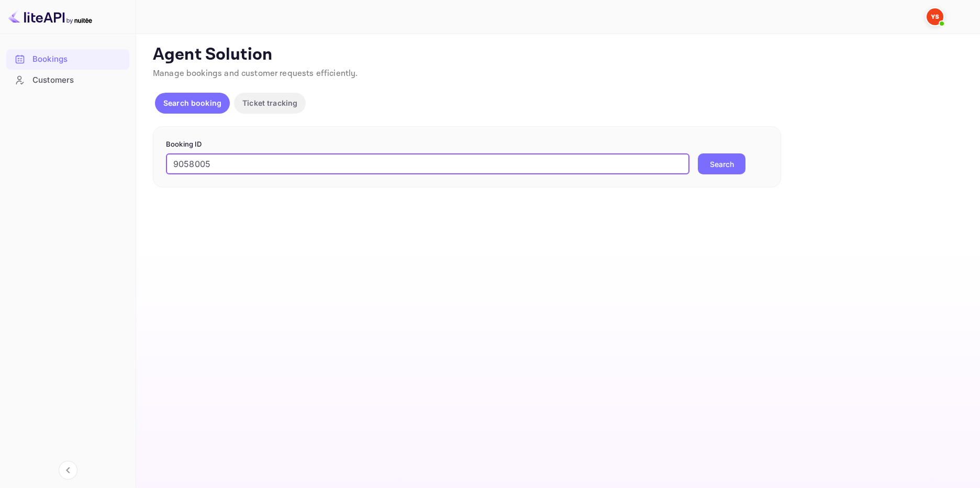 Image resolution: width=980 pixels, height=488 pixels. I want to click on p: Search booking, so click(192, 103).